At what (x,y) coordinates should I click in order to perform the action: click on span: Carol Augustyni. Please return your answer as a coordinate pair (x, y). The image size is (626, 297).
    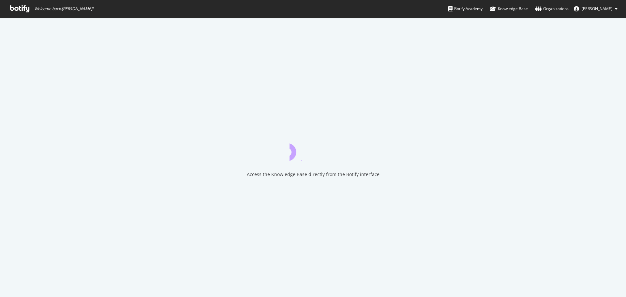
    Looking at the image, I should click on (597, 8).